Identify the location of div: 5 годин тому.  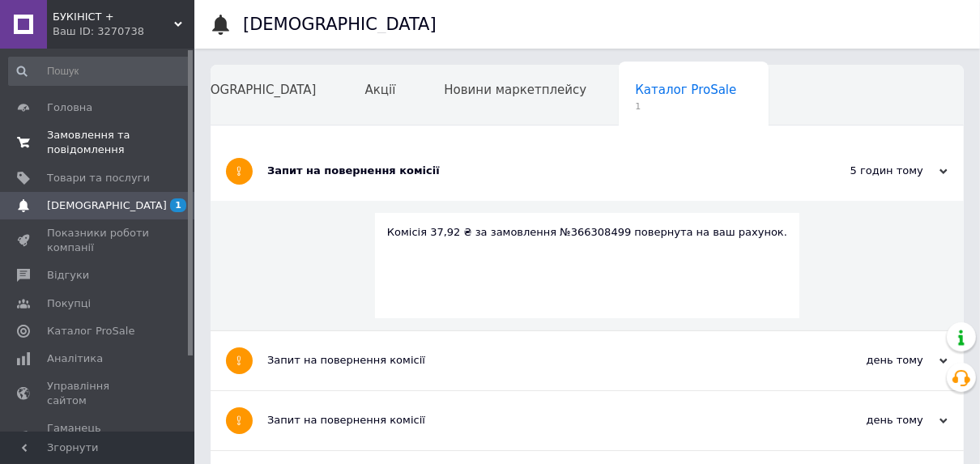
(867, 171).